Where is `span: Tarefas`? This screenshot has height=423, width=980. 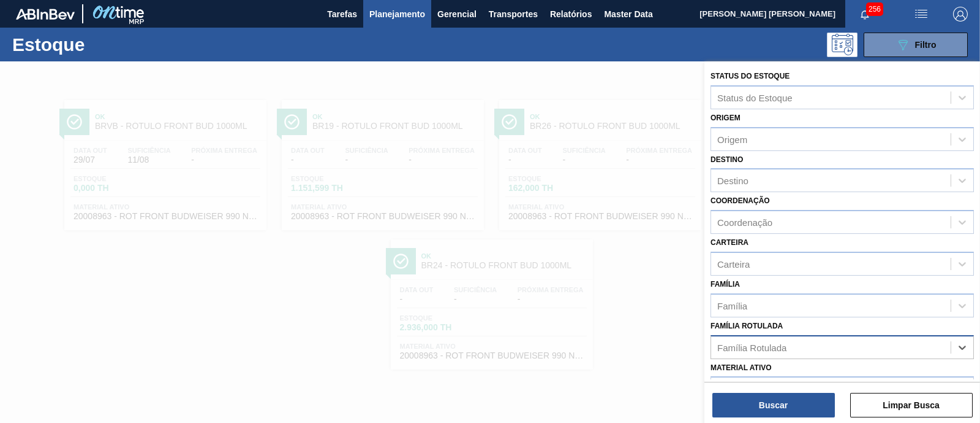 span: Tarefas is located at coordinates (342, 14).